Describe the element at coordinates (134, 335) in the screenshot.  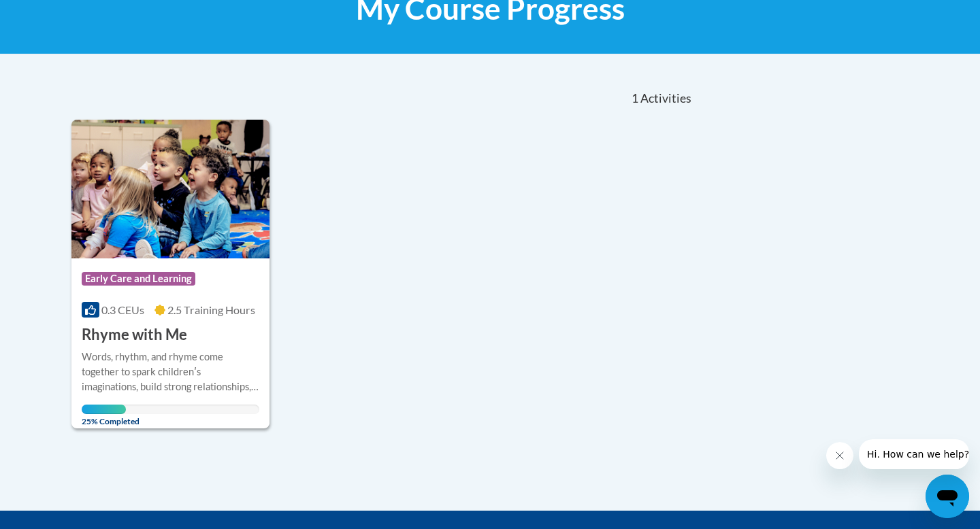
I see `h3: Rhyme with Me` at that location.